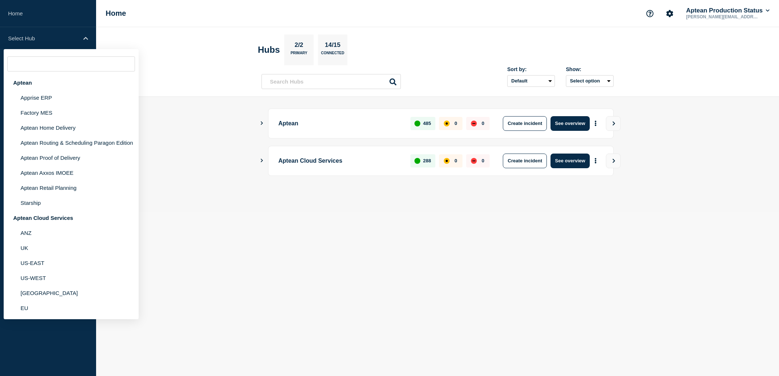 This screenshot has height=376, width=779. Describe the element at coordinates (728, 11) in the screenshot. I see `button: Aptean Production Status` at that location.